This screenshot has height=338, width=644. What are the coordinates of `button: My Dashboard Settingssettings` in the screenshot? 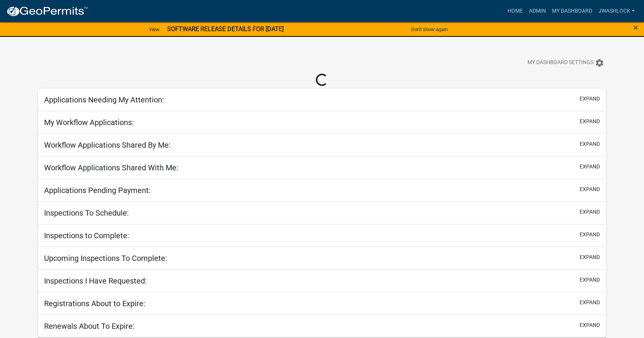 It's located at (566, 62).